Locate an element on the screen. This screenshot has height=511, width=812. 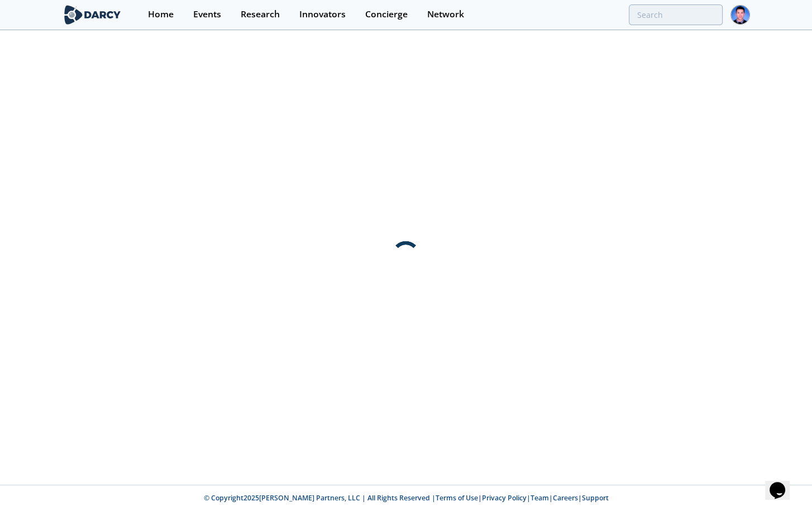
a: Terms of Use is located at coordinates (457, 497).